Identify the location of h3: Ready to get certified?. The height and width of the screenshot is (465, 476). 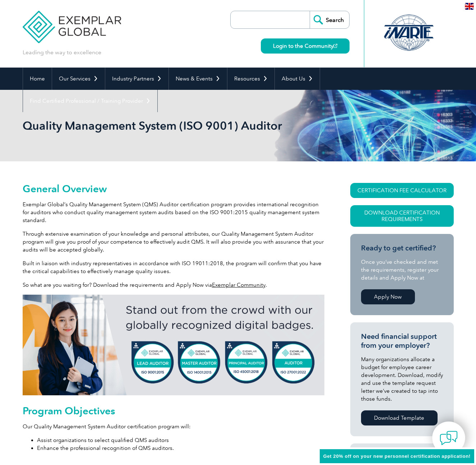
(402, 248).